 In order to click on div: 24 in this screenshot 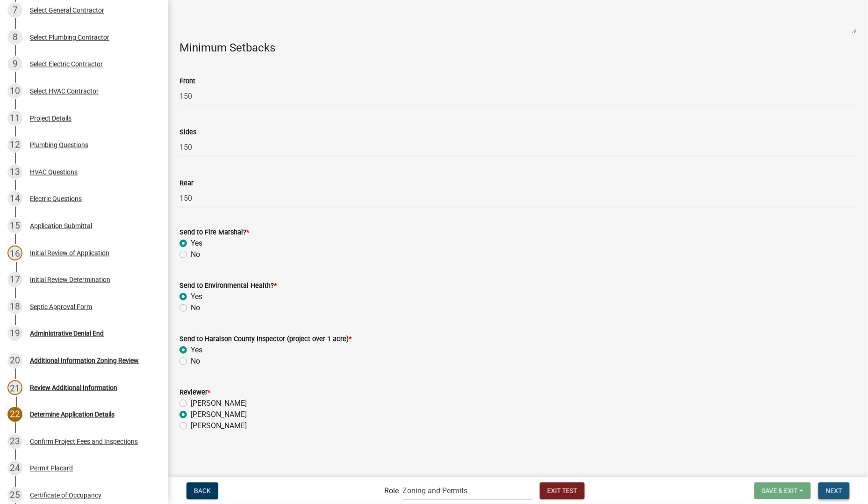, I will do `click(15, 468)`.